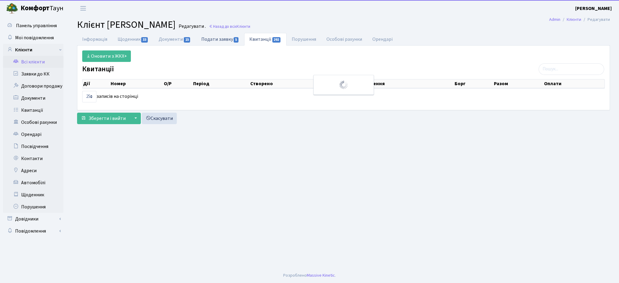 Image resolution: width=619 pixels, height=283 pixels. Describe the element at coordinates (192, 26) in the screenshot. I see `small: Редагувати .` at that location.